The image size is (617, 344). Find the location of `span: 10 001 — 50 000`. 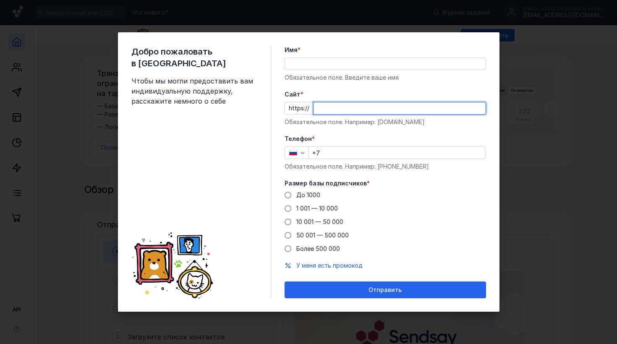

span: 10 001 — 50 000 is located at coordinates (320, 222).